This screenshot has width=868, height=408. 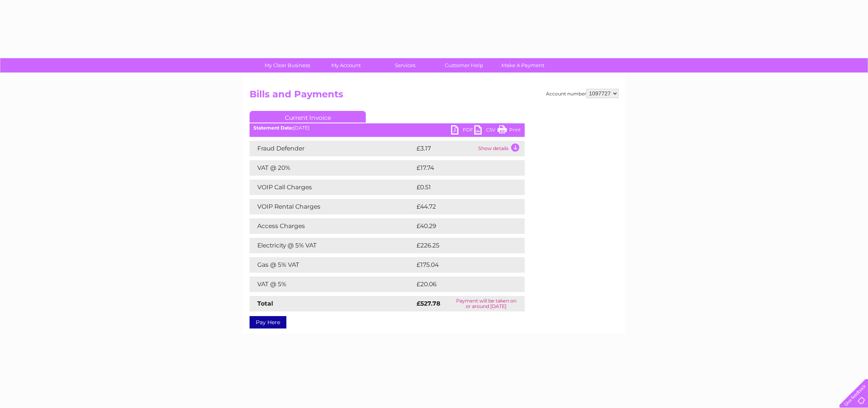 What do you see at coordinates (500, 149) in the screenshot?
I see `td: Show details` at bounding box center [500, 149].